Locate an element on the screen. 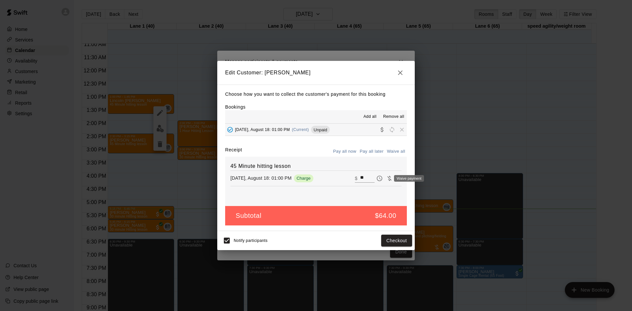  span: (Current) is located at coordinates (301, 130).